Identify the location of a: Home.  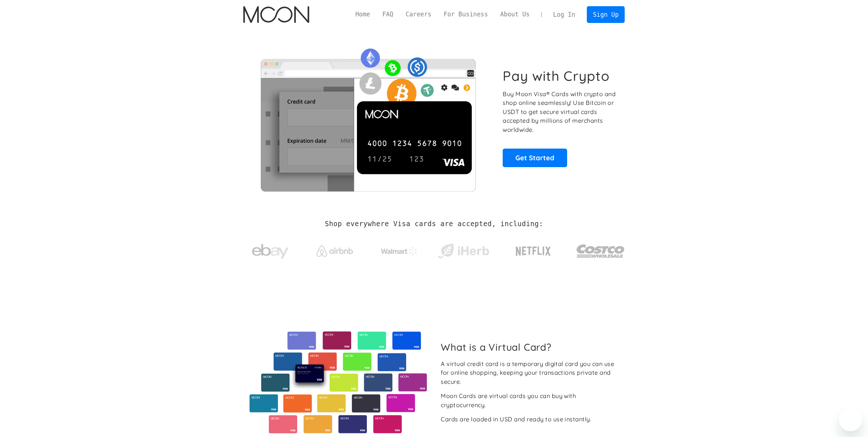
(363, 14).